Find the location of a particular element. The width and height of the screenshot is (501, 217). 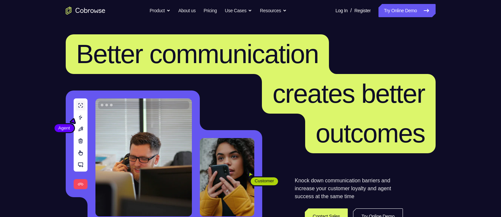

button: Use Cases is located at coordinates (239, 11).